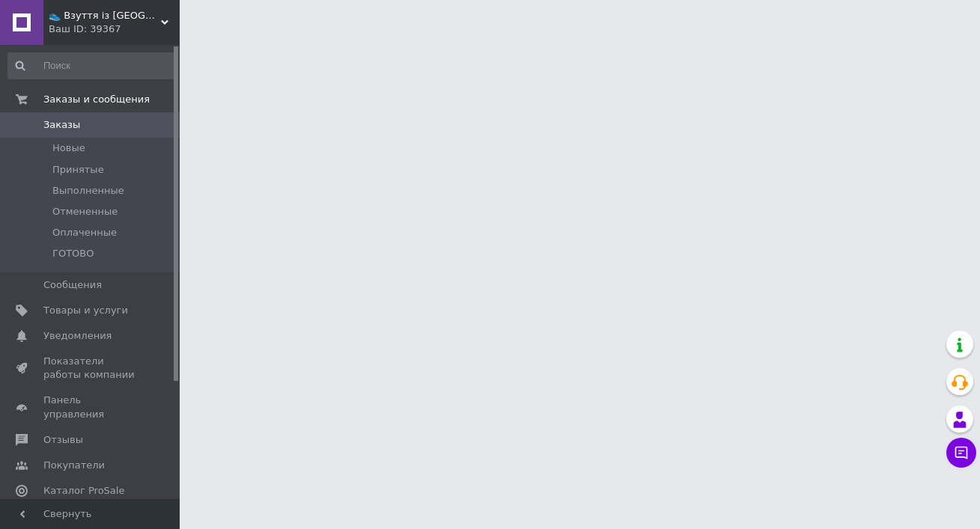 The image size is (980, 529). What do you see at coordinates (74, 466) in the screenshot?
I see `span: Покупатели` at bounding box center [74, 466].